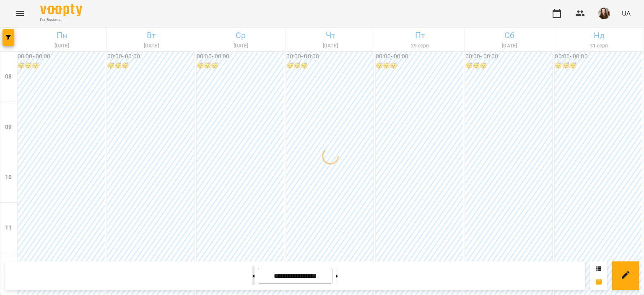 This screenshot has height=295, width=644. What do you see at coordinates (330, 35) in the screenshot?
I see `h6: Чт` at bounding box center [330, 35].